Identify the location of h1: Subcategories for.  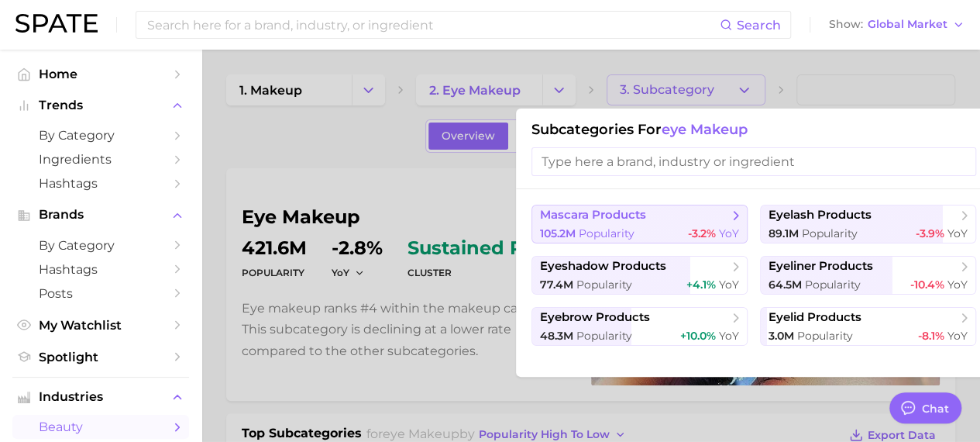
(754, 130).